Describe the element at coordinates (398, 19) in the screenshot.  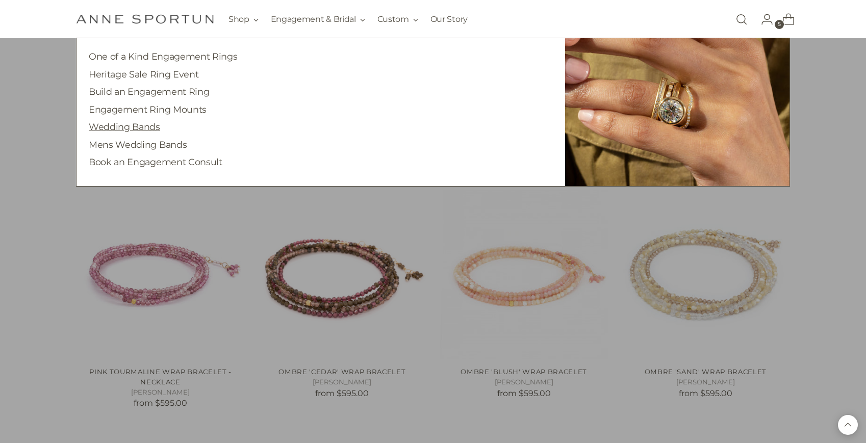
I see `button: Custom` at that location.